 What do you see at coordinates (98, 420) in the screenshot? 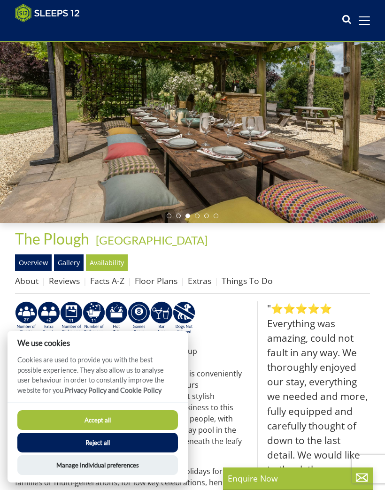
I see `button: Accept all` at bounding box center [98, 420].